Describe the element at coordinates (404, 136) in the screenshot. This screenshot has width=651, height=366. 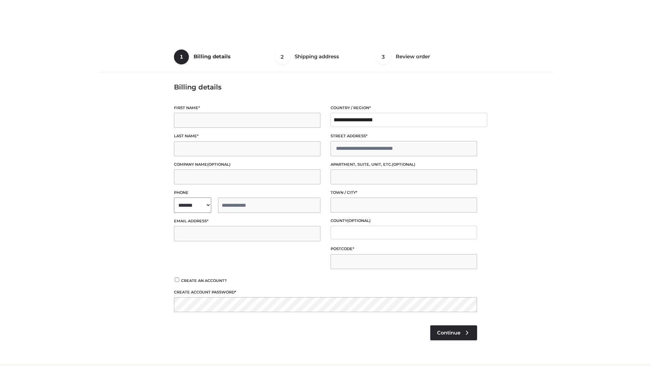
I see `label: Street address` at that location.